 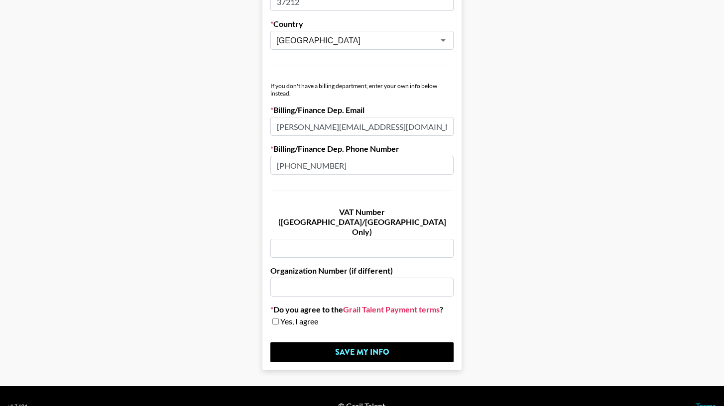 I want to click on div: If you don't have a billing department, enter your own info below instead., so click(x=362, y=90).